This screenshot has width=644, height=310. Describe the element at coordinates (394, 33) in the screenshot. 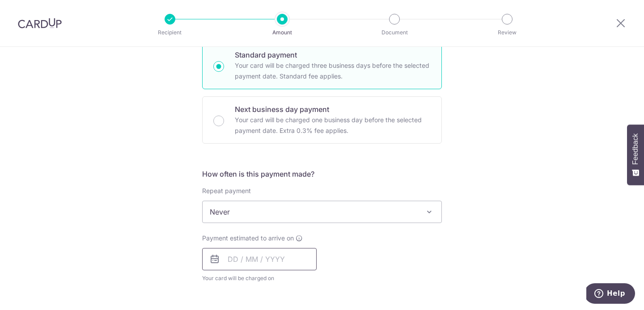

I see `p: Document` at that location.